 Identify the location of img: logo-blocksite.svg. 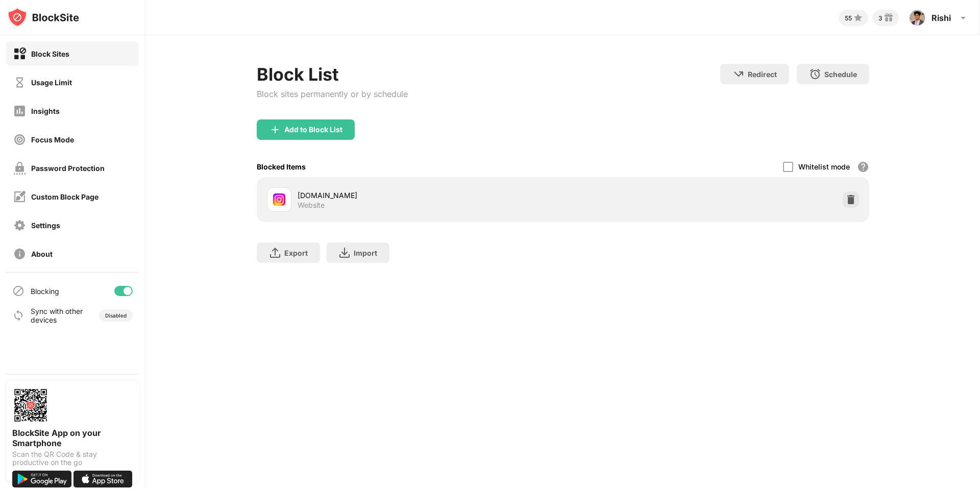
(43, 17).